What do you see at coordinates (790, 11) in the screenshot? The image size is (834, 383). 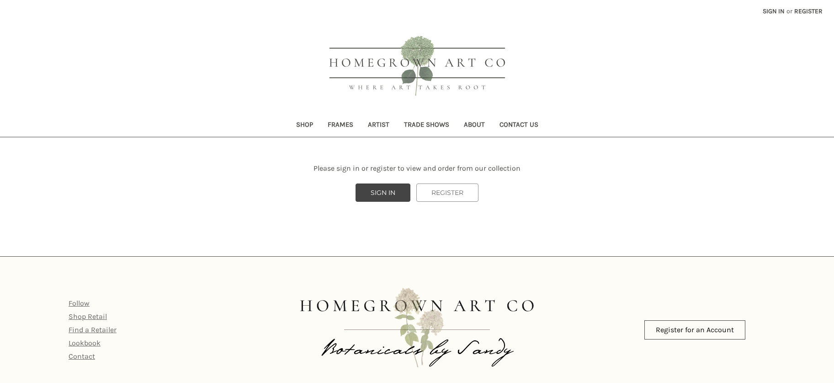 I see `span: or` at bounding box center [790, 11].